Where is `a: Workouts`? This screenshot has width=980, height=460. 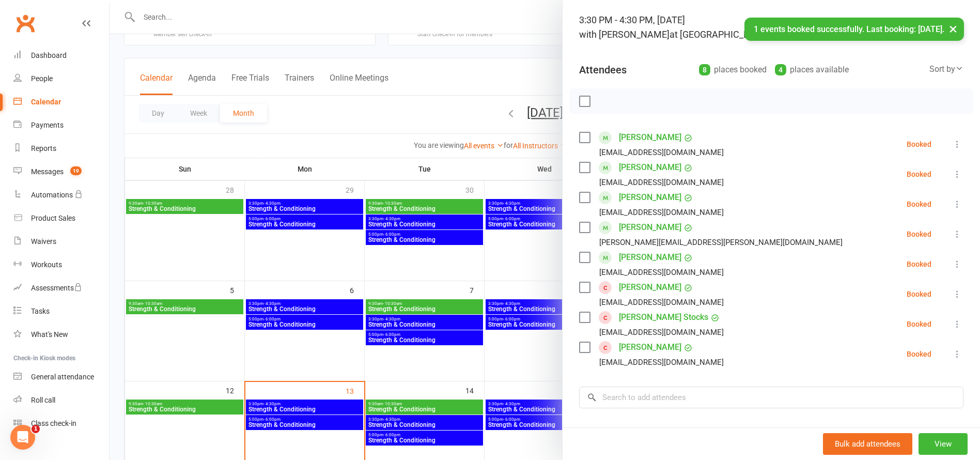
a: Workouts is located at coordinates (61, 264).